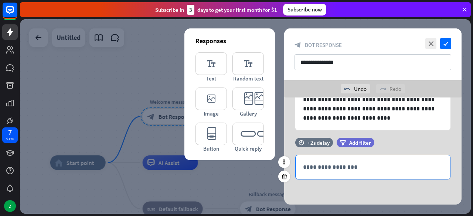 This screenshot has height=216, width=473. Describe the element at coordinates (216, 10) in the screenshot. I see `div: Subscribe in days to get your first month for $1` at that location.